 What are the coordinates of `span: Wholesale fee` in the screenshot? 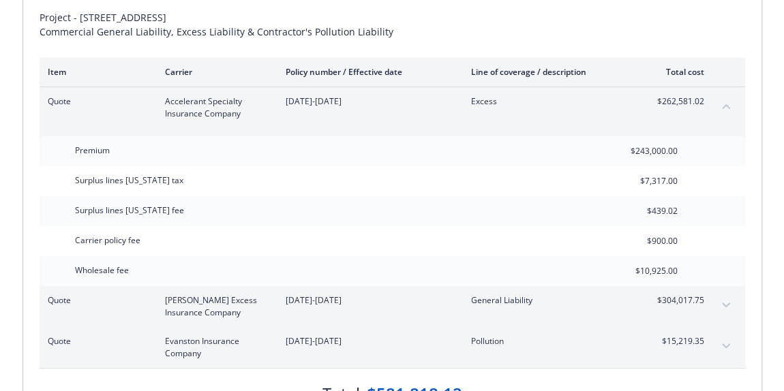 It's located at (102, 270).